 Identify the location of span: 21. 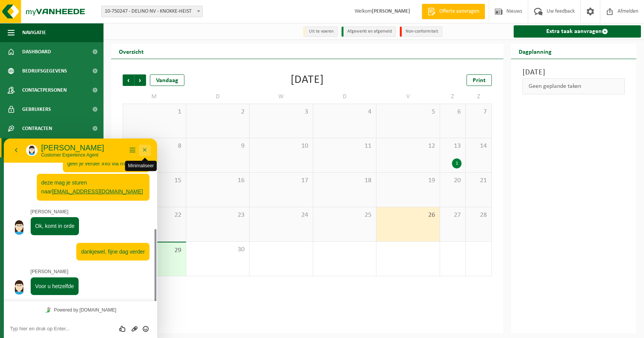
(479, 181).